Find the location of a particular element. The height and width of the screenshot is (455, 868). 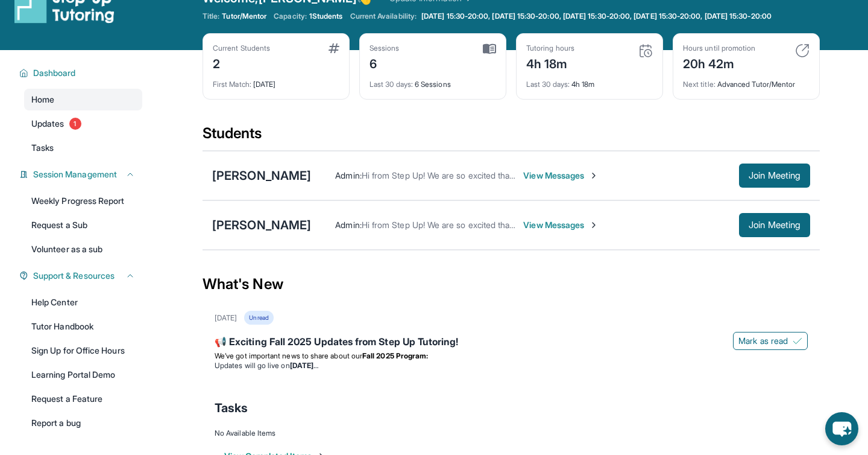

a: Weekly Progress Report is located at coordinates (83, 201).